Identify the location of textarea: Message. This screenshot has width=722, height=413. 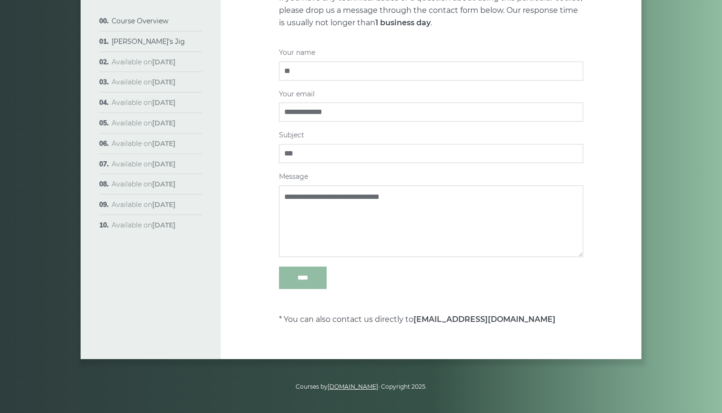
(431, 221).